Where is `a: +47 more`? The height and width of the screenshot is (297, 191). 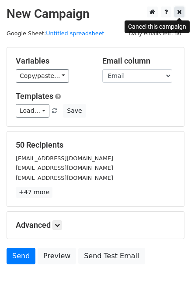 a: +47 more is located at coordinates (34, 192).